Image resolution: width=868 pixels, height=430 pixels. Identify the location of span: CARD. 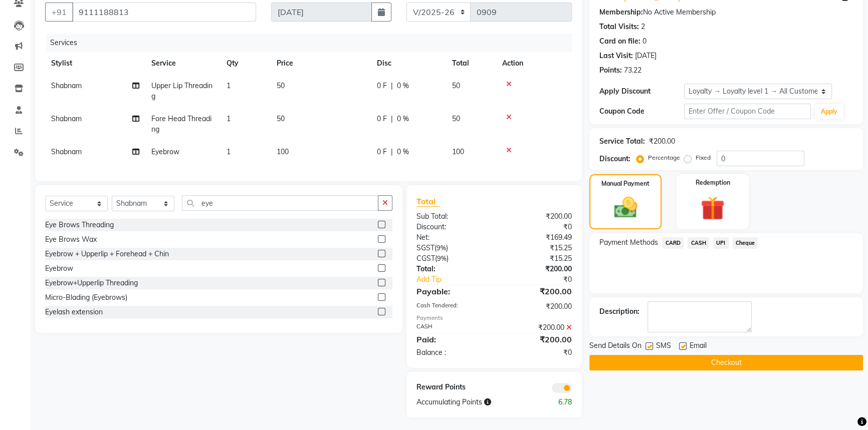
(673, 243).